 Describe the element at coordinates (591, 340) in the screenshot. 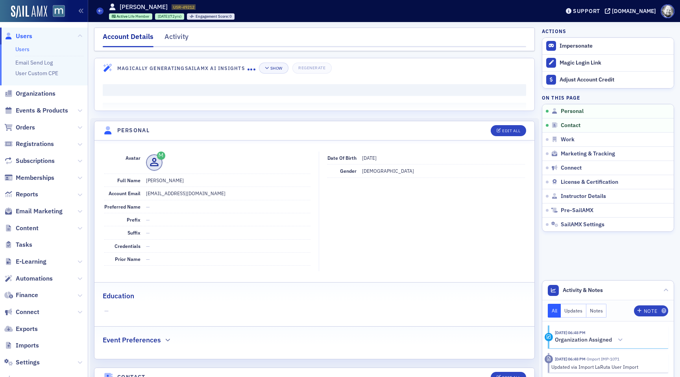

I see `button: Organization Assigned` at that location.